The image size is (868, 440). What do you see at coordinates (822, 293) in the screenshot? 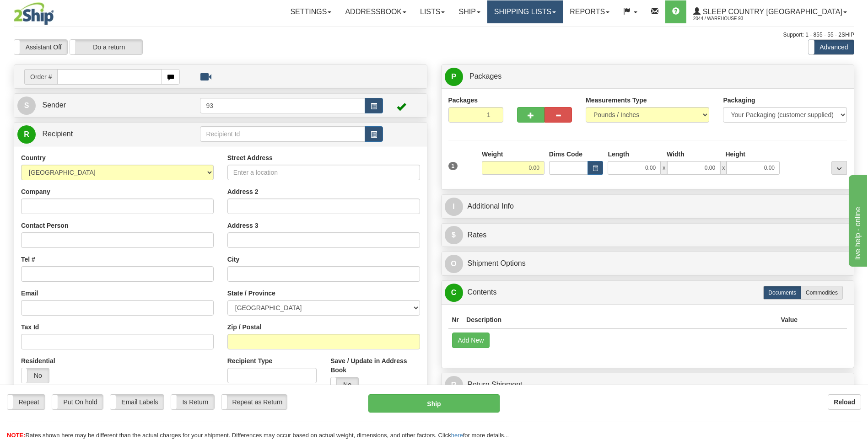
I see `label: Commodities` at bounding box center [822, 293].